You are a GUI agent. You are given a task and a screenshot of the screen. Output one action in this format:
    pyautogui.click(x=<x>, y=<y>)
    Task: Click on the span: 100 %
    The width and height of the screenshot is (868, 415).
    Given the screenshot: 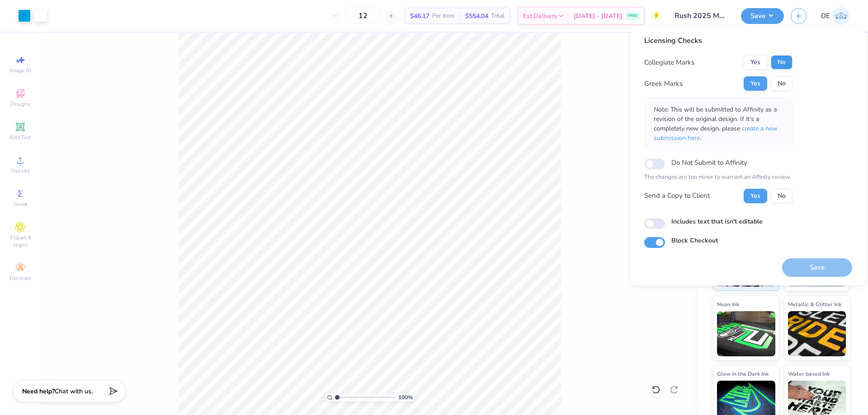 What is the action you would take?
    pyautogui.click(x=405, y=397)
    